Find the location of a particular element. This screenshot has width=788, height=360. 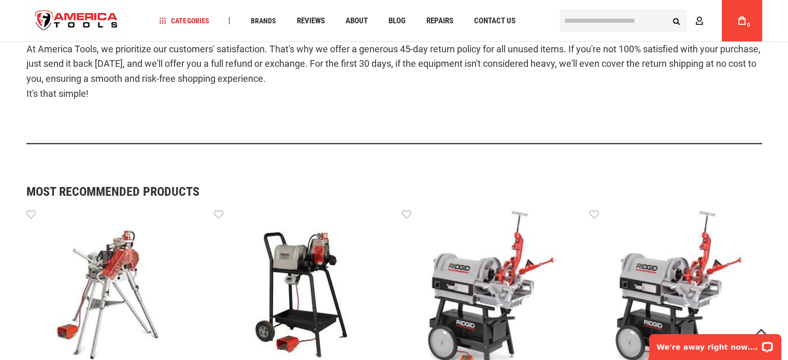

span: About is located at coordinates (356, 21).